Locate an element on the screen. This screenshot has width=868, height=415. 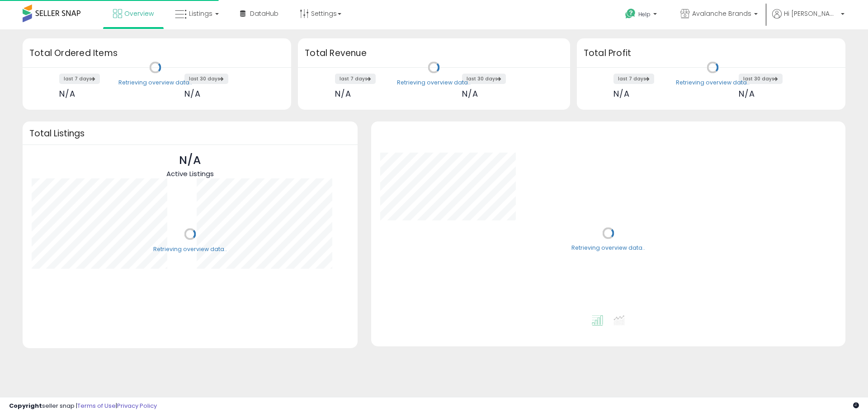
strong: Copyright is located at coordinates (25, 406).